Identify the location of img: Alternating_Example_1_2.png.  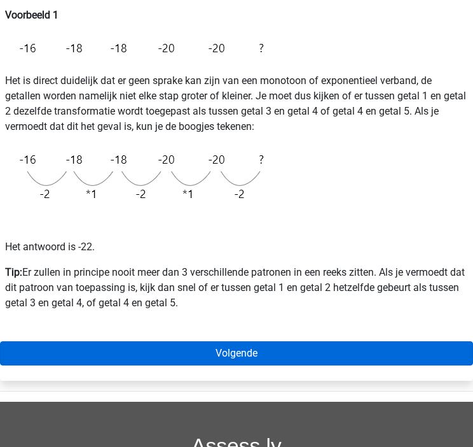
(137, 176).